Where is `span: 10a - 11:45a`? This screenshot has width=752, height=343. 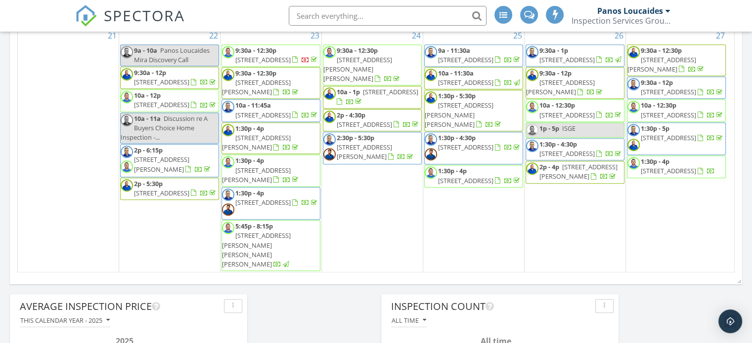
span: 10a - 11:45a is located at coordinates (253, 105).